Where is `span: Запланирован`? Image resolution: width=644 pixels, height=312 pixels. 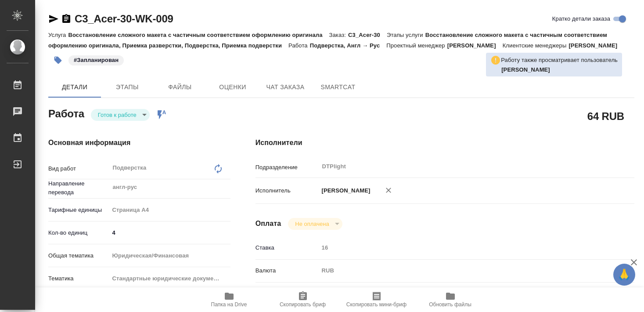
span: Запланирован is located at coordinates (96, 59).